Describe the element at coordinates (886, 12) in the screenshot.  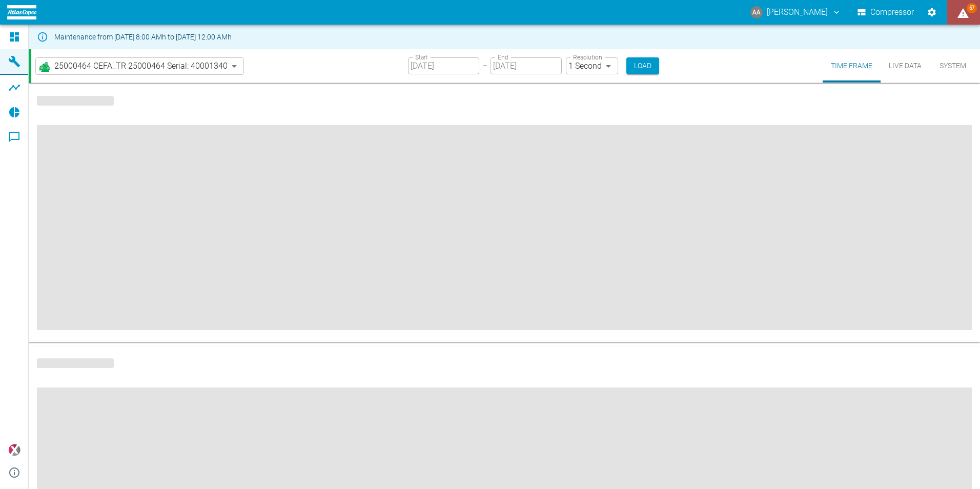
I see `button: Compressor` at that location.